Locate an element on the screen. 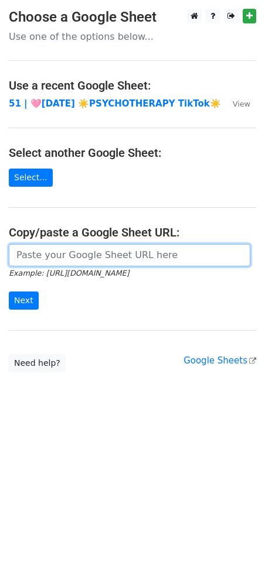 Image resolution: width=265 pixels, height=566 pixels. div: Chat Widget is located at coordinates (235, 538).